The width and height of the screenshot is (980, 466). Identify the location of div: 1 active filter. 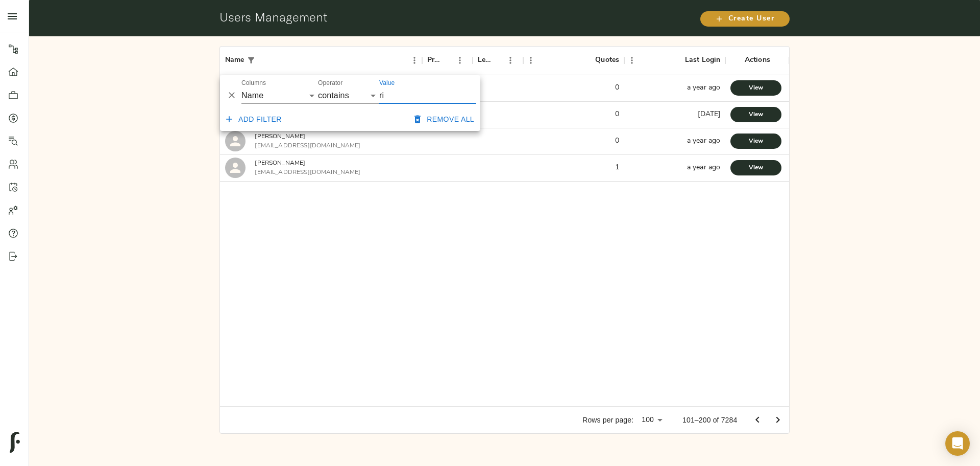
(251, 60).